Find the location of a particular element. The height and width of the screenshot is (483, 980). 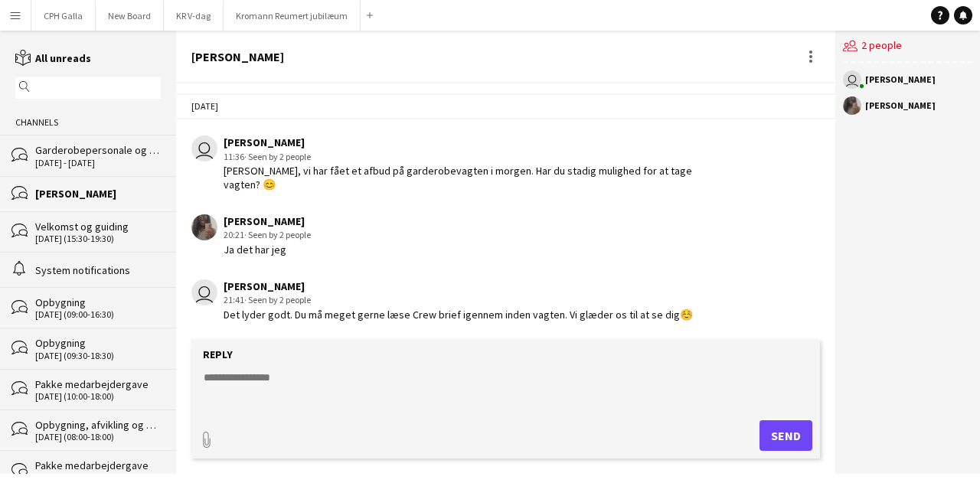

button: New Board is located at coordinates (129, 15).